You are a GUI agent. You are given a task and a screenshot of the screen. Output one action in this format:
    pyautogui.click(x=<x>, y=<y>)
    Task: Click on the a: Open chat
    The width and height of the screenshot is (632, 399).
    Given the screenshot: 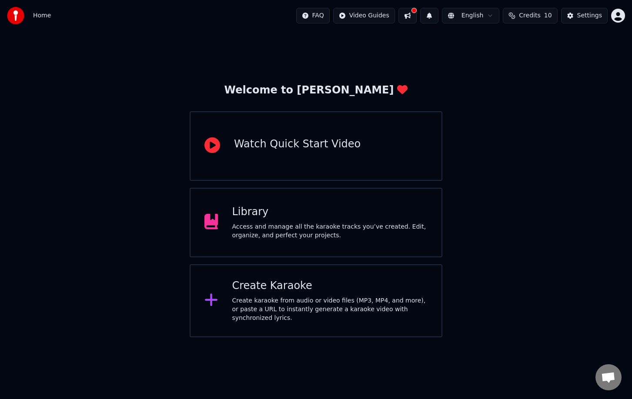 What is the action you would take?
    pyautogui.click(x=609, y=378)
    